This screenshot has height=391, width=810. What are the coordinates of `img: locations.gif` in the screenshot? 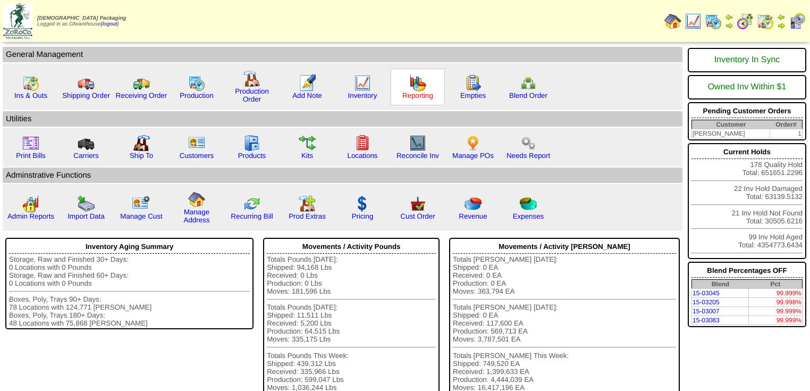 It's located at (363, 143).